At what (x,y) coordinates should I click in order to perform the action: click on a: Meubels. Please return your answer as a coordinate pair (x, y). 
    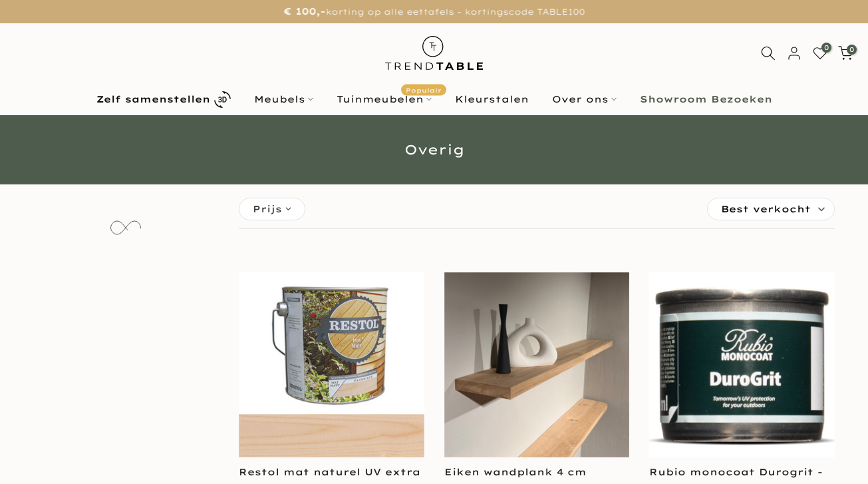
    Looking at the image, I should click on (283, 100).